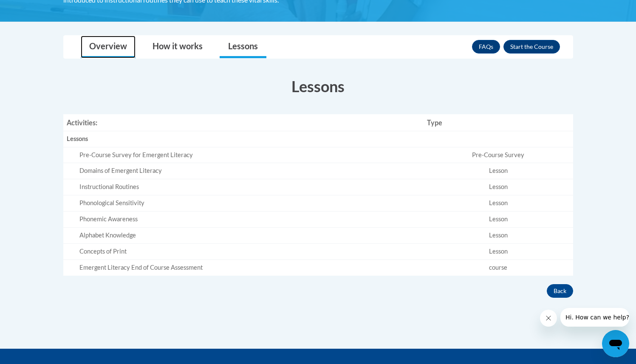 This screenshot has width=636, height=364. Describe the element at coordinates (108, 46) in the screenshot. I see `a: Overview` at that location.